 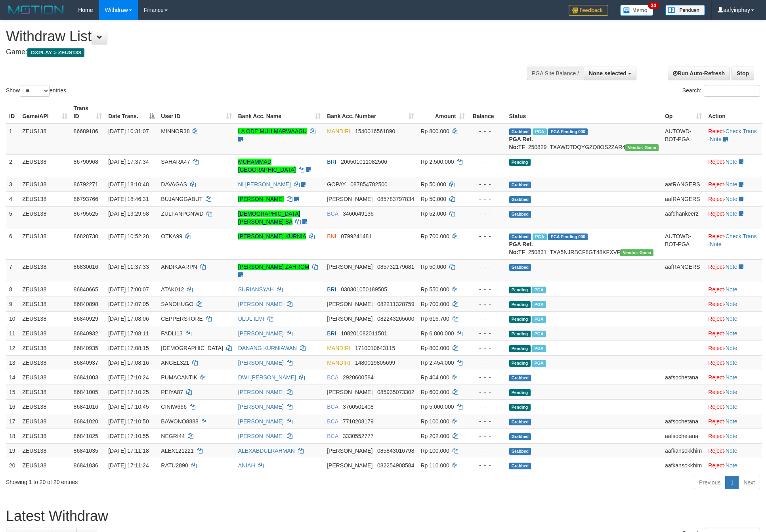 What do you see at coordinates (442, 112) in the screenshot?
I see `th: Amount: activate to sort column ascending` at bounding box center [442, 112].